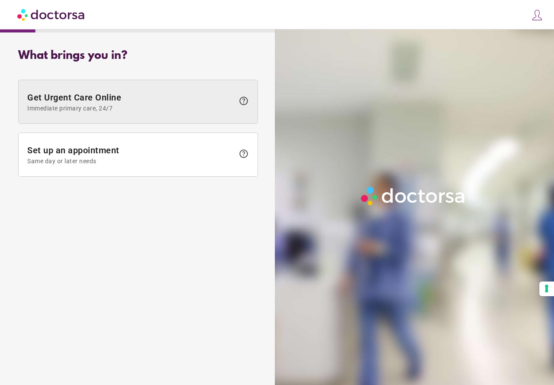  Describe the element at coordinates (413, 196) in the screenshot. I see `img: Logo-Doctorsa-trans-White-partial-flat.png` at that location.